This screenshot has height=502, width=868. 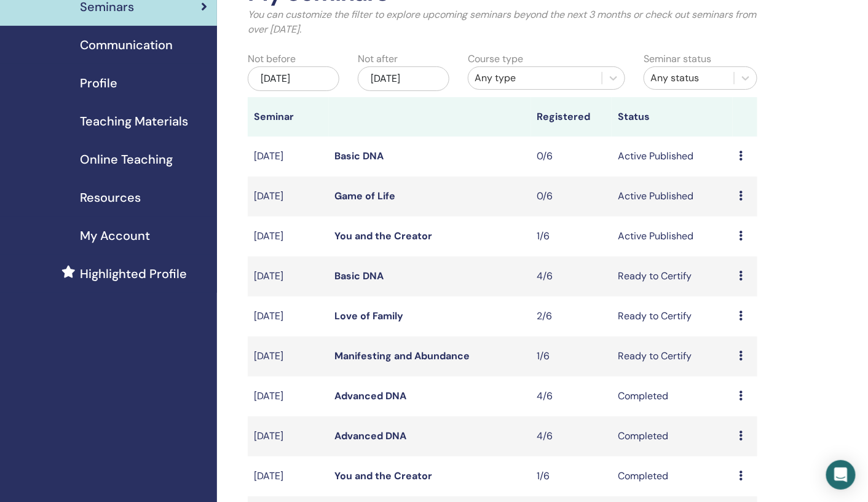 I want to click on td: 2/6, so click(x=572, y=316).